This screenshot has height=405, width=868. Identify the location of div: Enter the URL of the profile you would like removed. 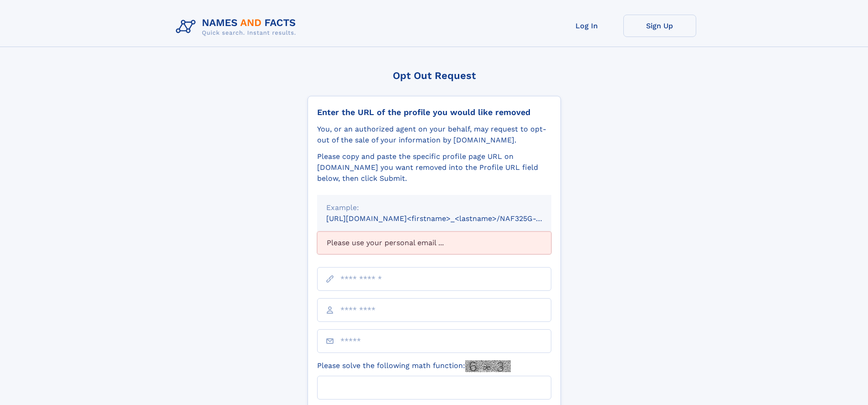
(434, 112).